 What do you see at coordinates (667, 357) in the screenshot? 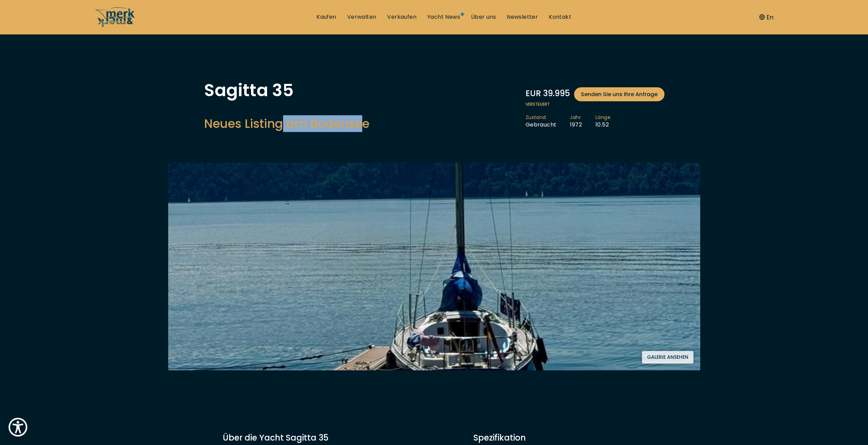
I see `button: Galerie ansehen` at bounding box center [667, 357].